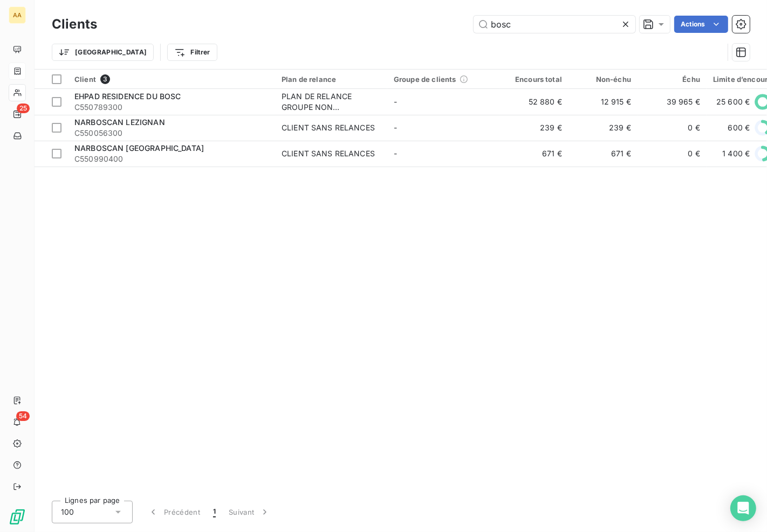 The width and height of the screenshot is (767, 532). What do you see at coordinates (17, 517) in the screenshot?
I see `img: Logo LeanPay` at bounding box center [17, 517].